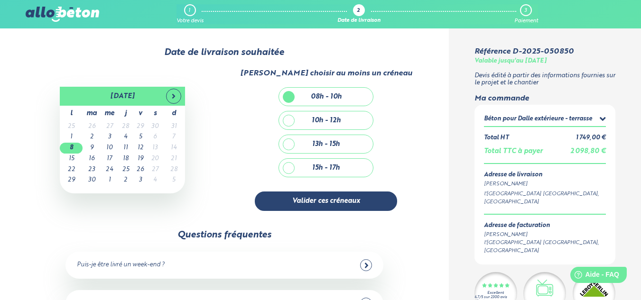  I want to click on span: 2 098,80 €, so click(588, 151).